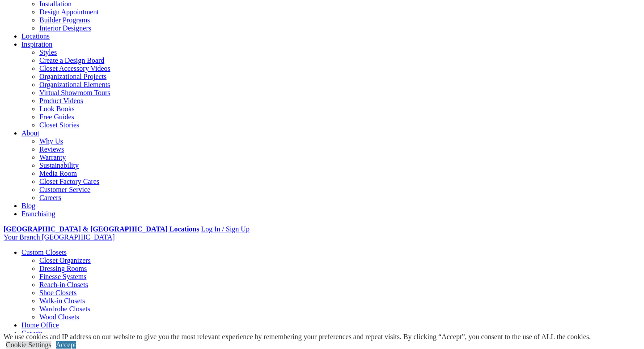 The height and width of the screenshot is (349, 644). I want to click on a: Blog, so click(28, 205).